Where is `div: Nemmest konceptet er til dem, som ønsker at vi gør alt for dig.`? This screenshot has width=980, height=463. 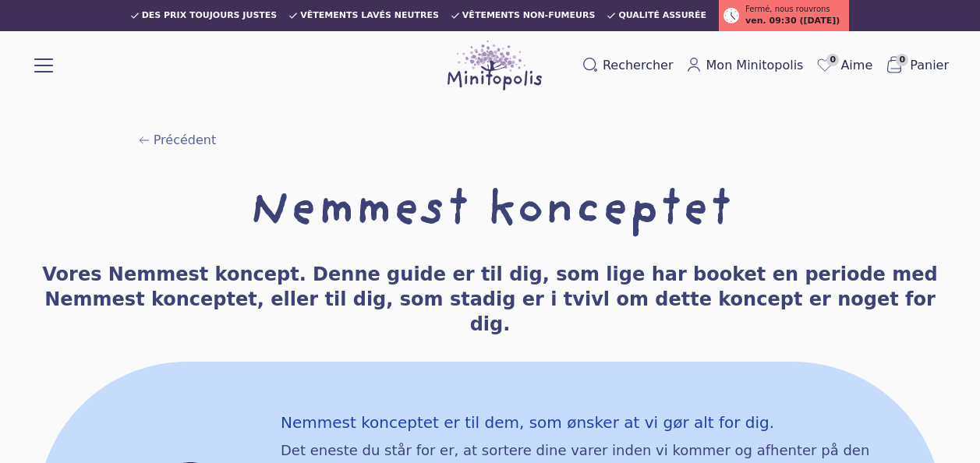
div: Nemmest konceptet er til dem, som ønsker at vi gør alt for dig. is located at coordinates (593, 422).